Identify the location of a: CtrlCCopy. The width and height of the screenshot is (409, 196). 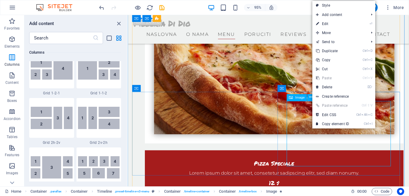
(333, 60).